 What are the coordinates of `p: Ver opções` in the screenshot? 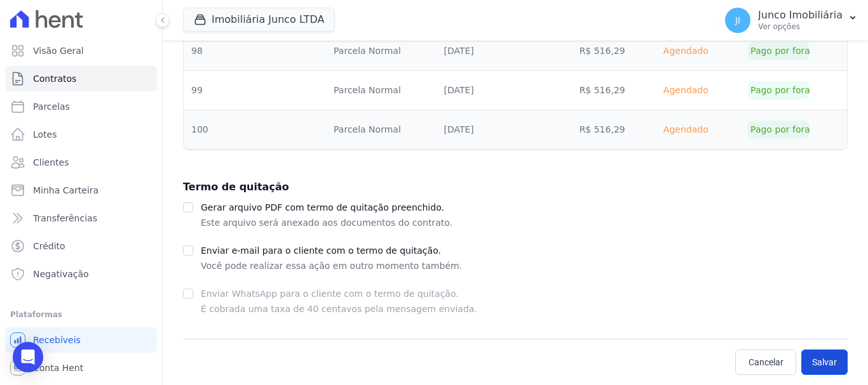 It's located at (799, 27).